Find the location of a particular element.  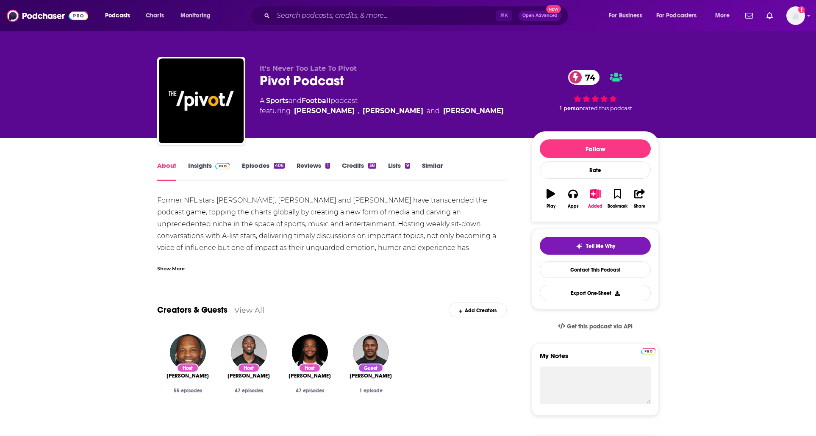

span: New is located at coordinates (554, 9).